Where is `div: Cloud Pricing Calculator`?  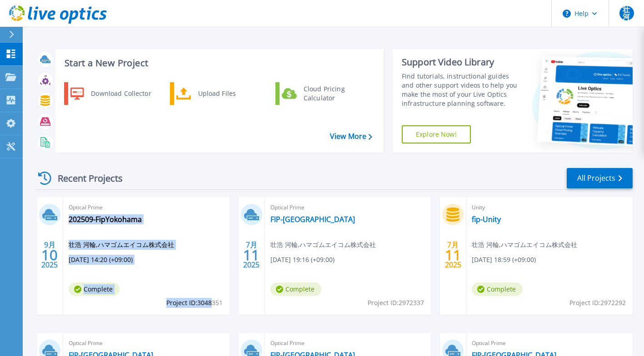 div: Cloud Pricing Calculator is located at coordinates (333, 93).